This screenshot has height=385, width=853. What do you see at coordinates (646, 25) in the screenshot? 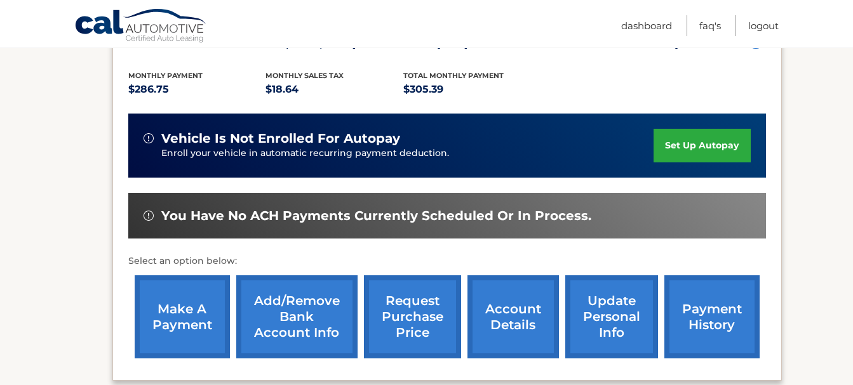
I see `a: Dashboard` at bounding box center [646, 25].